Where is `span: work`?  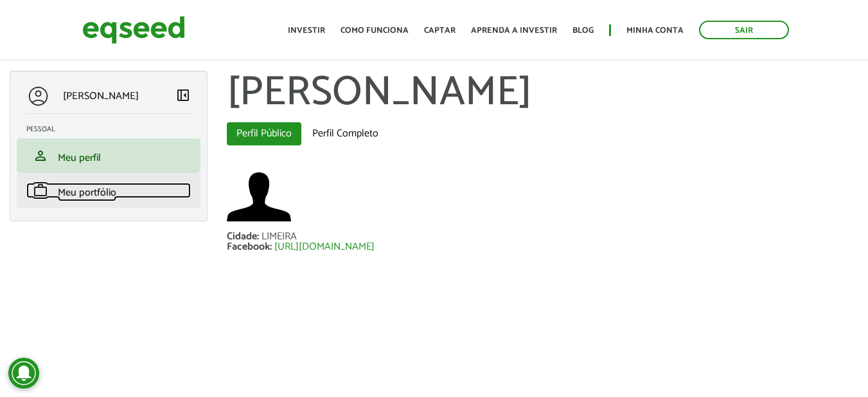
span: work is located at coordinates (40, 190).